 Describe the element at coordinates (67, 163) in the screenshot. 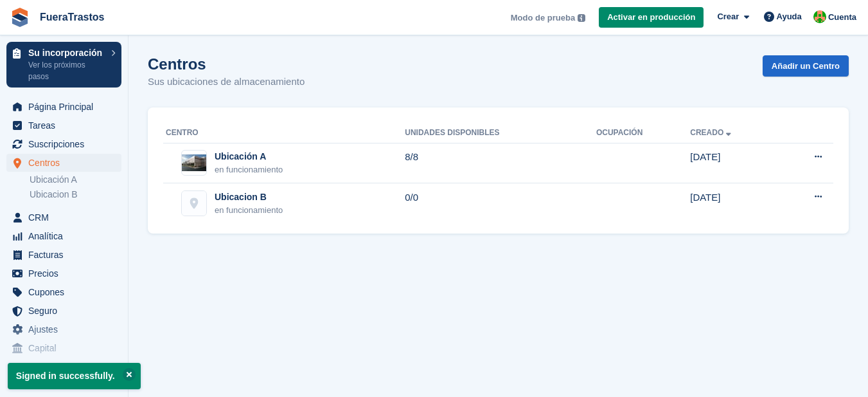

I see `span: Centros` at that location.